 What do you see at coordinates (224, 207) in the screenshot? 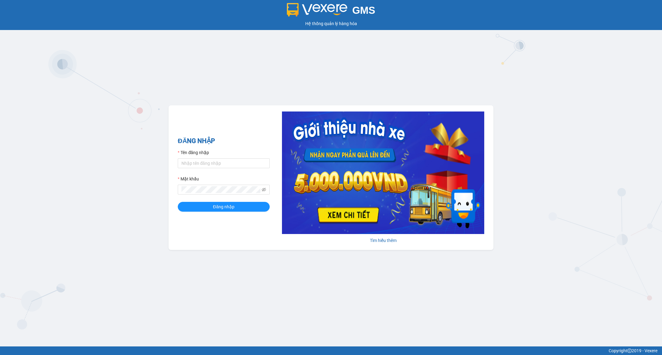
I see `button: Đăng nhập` at bounding box center [224, 207].